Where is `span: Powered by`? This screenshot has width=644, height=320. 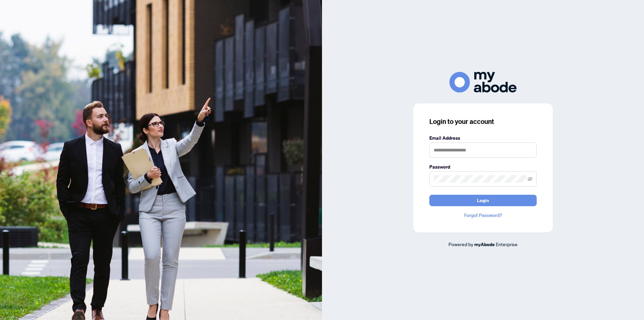 span: Powered by is located at coordinates (461, 244).